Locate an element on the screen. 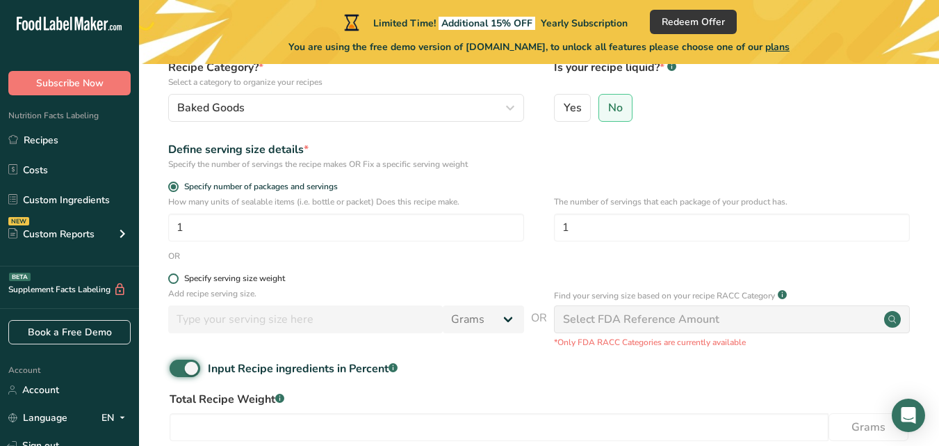  div: Define serving size details is located at coordinates (346, 149).